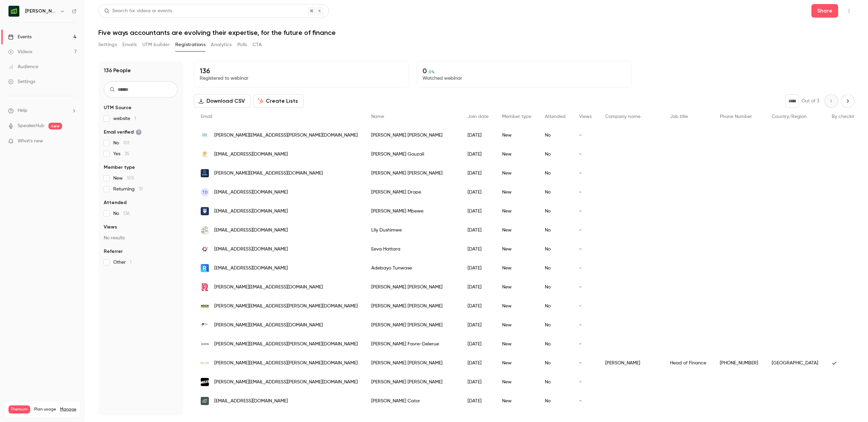  Describe the element at coordinates (825, 11) in the screenshot. I see `button: Share` at that location.